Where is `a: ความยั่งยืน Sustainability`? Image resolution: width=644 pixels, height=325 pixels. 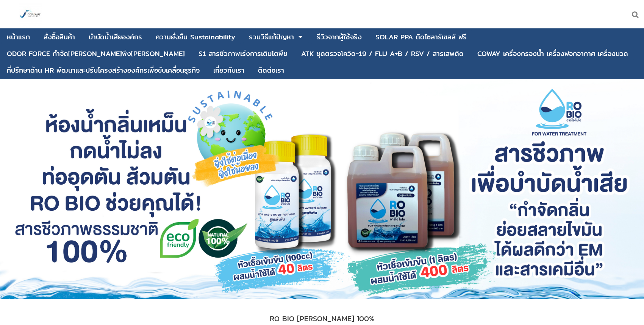
a: ความยั่งยืน Sustainability is located at coordinates (195, 37).